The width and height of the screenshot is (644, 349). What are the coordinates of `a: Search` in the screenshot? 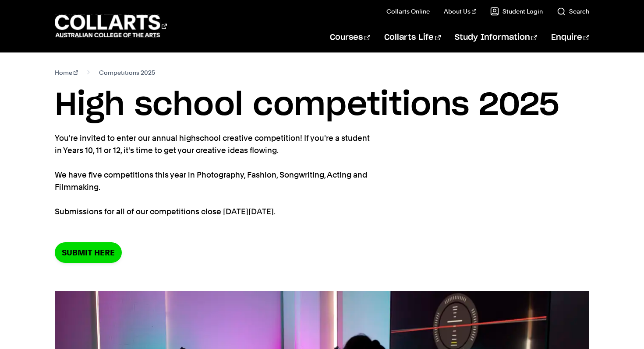 It's located at (573, 11).